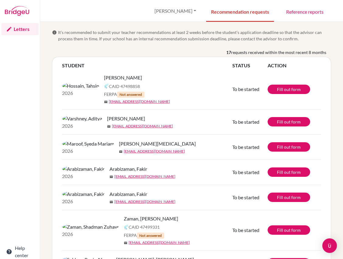  Describe the element at coordinates (250, 66) in the screenshot. I see `th: STATUS` at that location.